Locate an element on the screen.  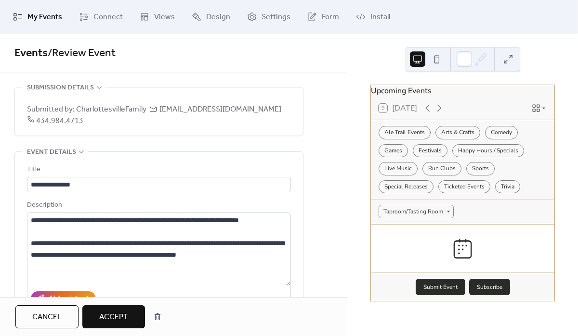
a: Cancel is located at coordinates (47, 317).